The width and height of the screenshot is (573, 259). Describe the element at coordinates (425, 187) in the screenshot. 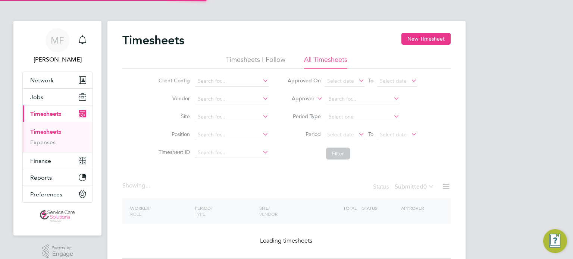

I see `span: 0` at that location.